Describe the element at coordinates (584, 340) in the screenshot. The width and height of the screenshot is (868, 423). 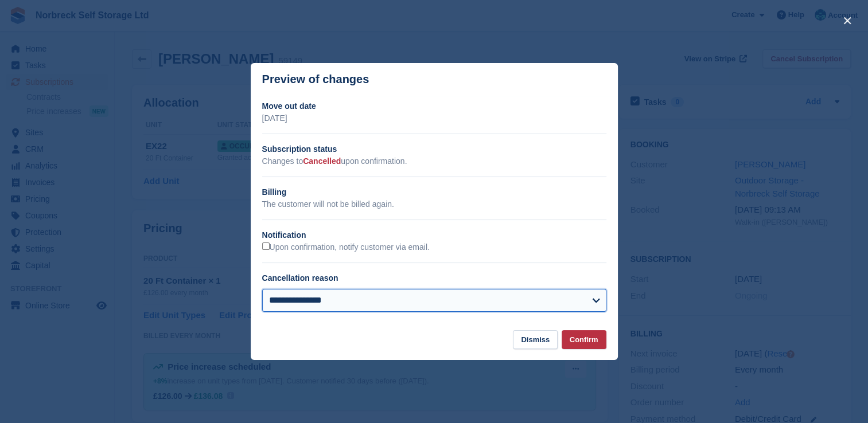
I see `button: Confirm` at that location.